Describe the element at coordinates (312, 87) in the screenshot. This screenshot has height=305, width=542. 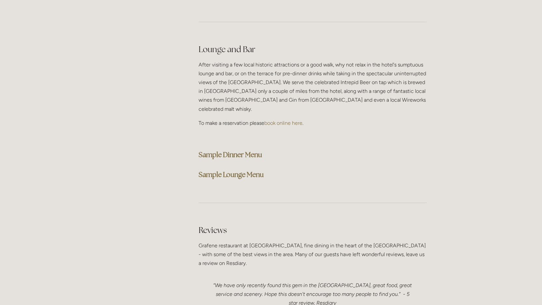
I see `p: After visiting a few local historic attractions or a good walk, why not relax in the hotel's sump...` at that location.